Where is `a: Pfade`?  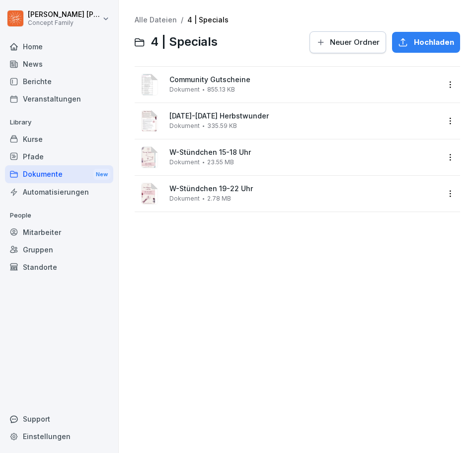 a: Pfade is located at coordinates (60, 156).